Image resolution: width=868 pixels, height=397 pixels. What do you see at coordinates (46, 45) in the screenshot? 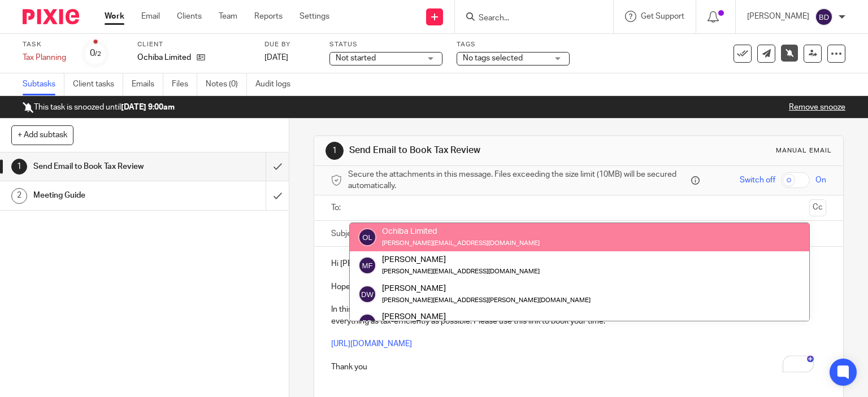
I see `label: Task` at bounding box center [46, 45].